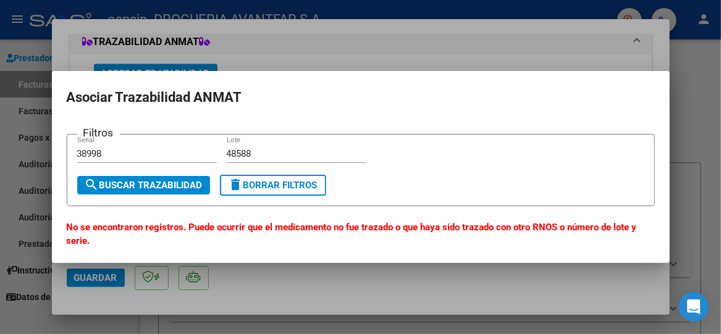 Image resolution: width=721 pixels, height=334 pixels. What do you see at coordinates (92, 185) in the screenshot?
I see `mat-icon: search` at bounding box center [92, 185].